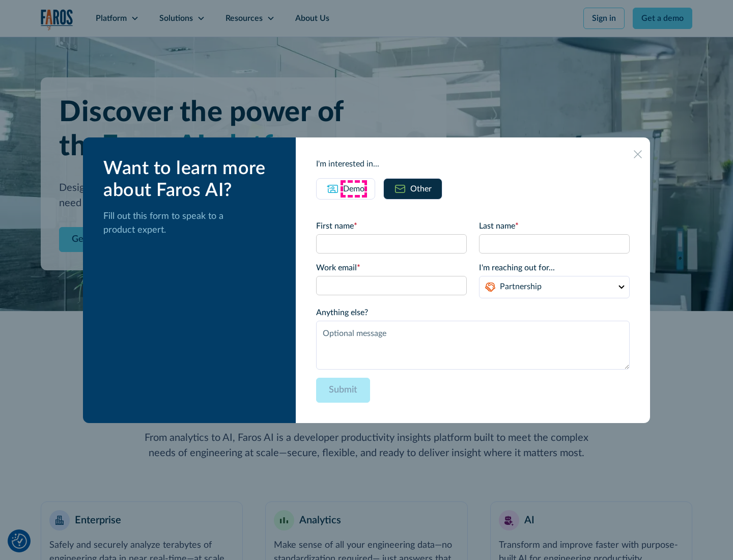 The image size is (733, 560). I want to click on div: Want to learn more about Faros AI?, so click(192, 180).